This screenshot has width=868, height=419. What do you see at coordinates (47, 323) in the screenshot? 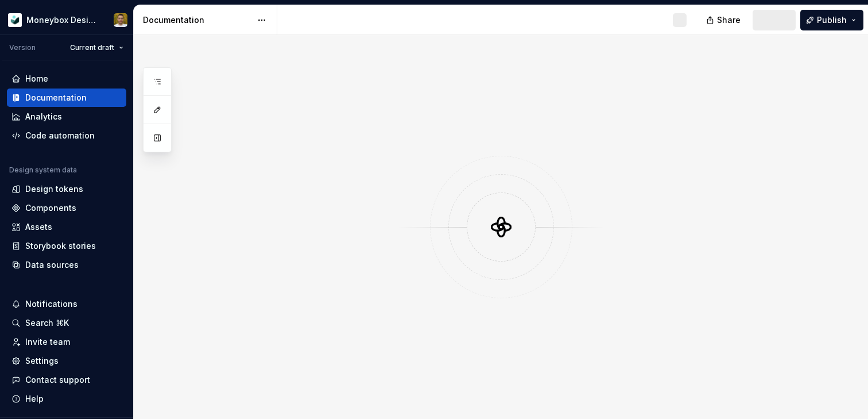
I see `div: Search ⌘K` at bounding box center [47, 323].